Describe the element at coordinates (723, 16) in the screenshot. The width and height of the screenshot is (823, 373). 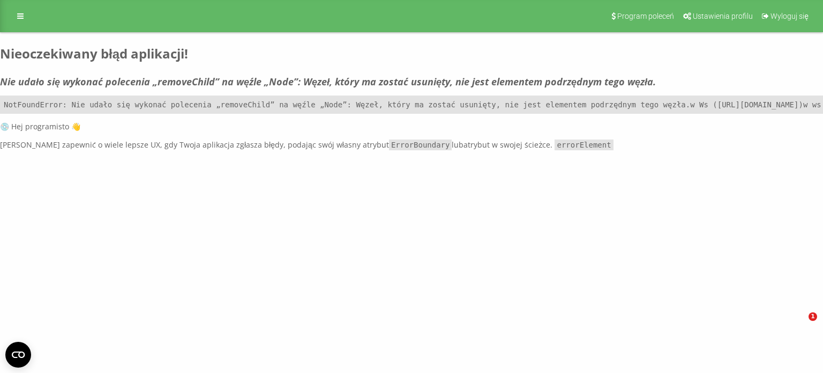
I see `font: Ustawienia profilu` at that location.